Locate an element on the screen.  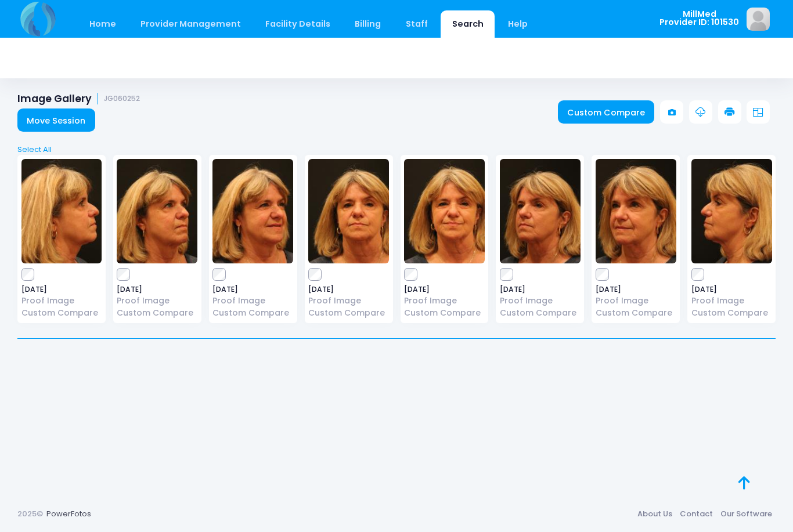
a: Facility Details is located at coordinates (298, 24).